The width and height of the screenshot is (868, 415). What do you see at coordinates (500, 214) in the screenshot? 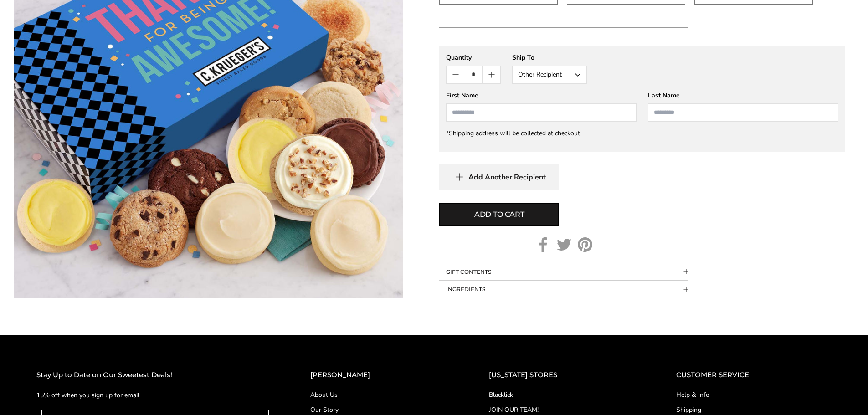
I see `span: Add to cart` at bounding box center [500, 214].